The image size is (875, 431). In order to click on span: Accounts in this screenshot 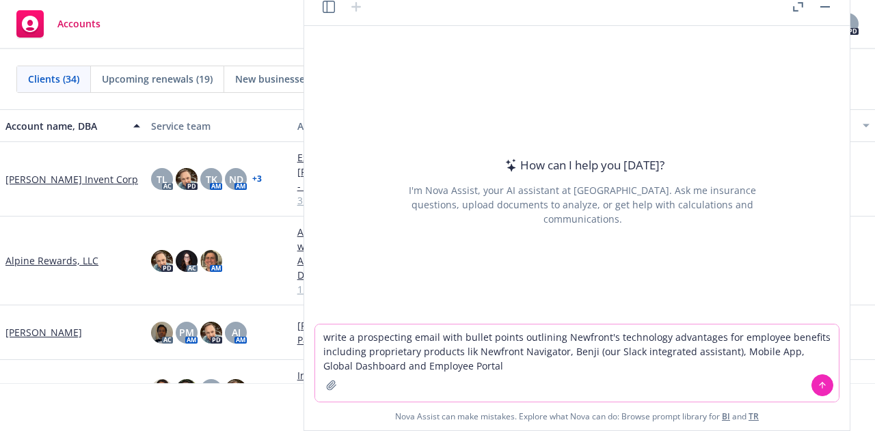, I will do `click(79, 24)`.